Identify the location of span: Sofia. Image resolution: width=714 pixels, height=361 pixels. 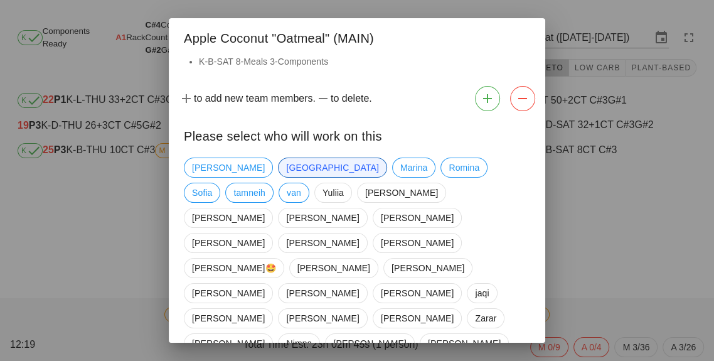
(202, 193).